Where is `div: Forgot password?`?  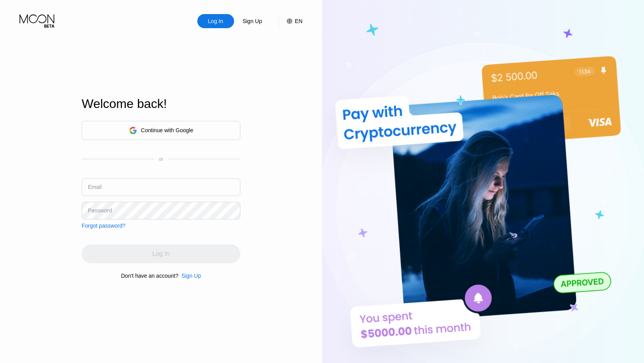
div: Forgot password? is located at coordinates (104, 226).